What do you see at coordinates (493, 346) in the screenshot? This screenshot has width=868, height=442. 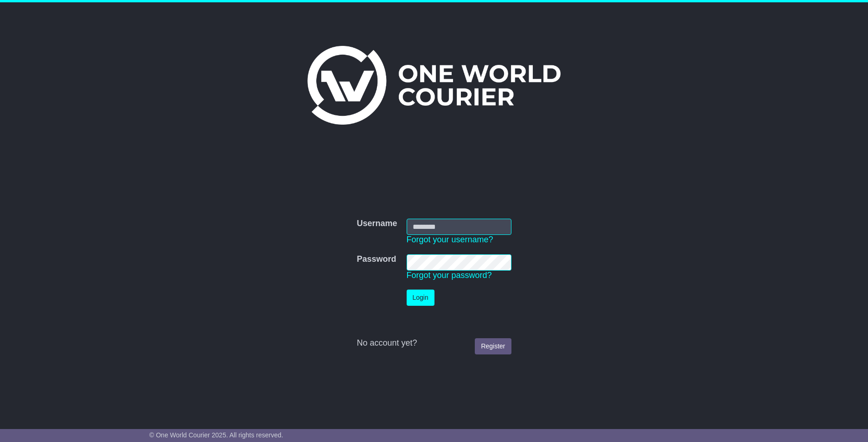 I see `a: Register` at bounding box center [493, 346].